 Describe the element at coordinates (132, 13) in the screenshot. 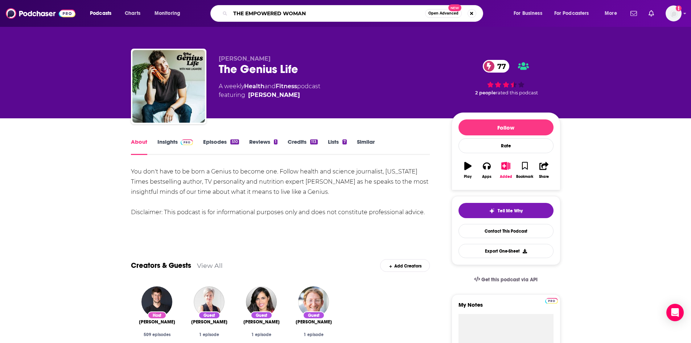

I see `a: Charts` at that location.